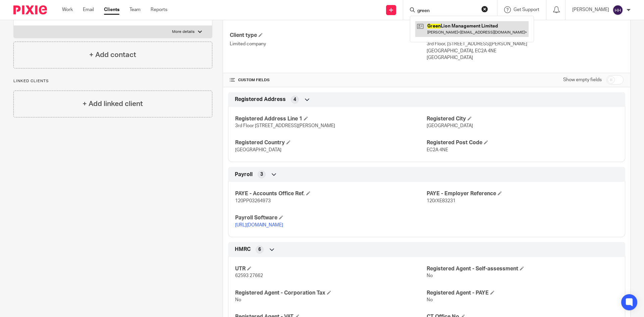  Describe the element at coordinates (253, 201) in the screenshot. I see `span: 120PP03264973` at that location.